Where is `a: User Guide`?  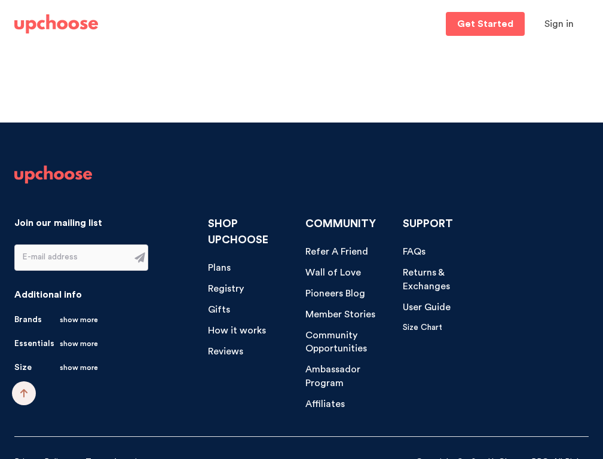
a: User Guide is located at coordinates (426, 307).